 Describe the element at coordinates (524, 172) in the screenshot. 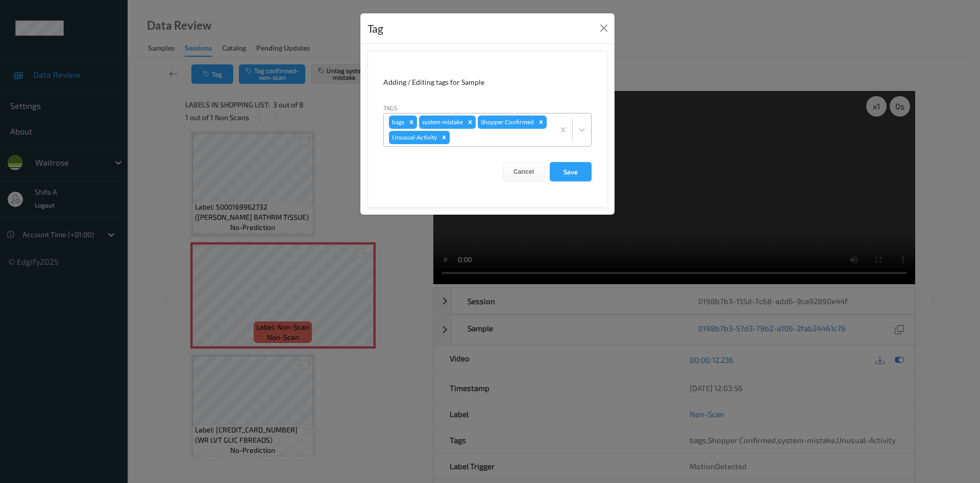

I see `button: Cancel` at that location.